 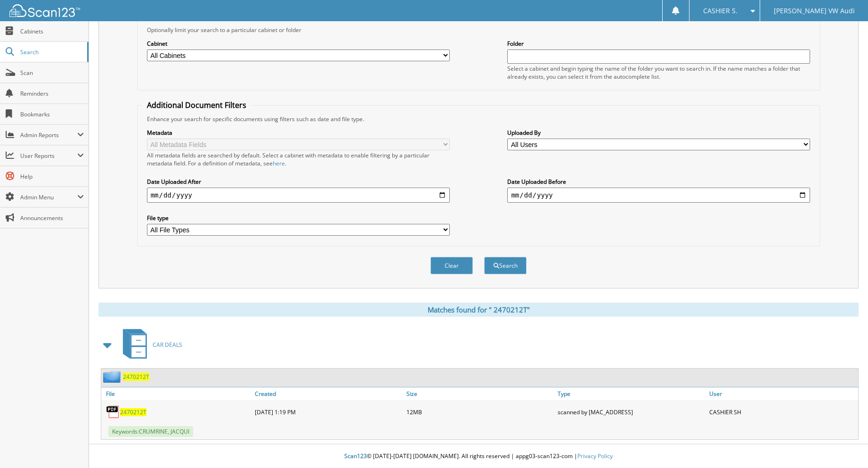 I want to click on span: Search, so click(x=51, y=52).